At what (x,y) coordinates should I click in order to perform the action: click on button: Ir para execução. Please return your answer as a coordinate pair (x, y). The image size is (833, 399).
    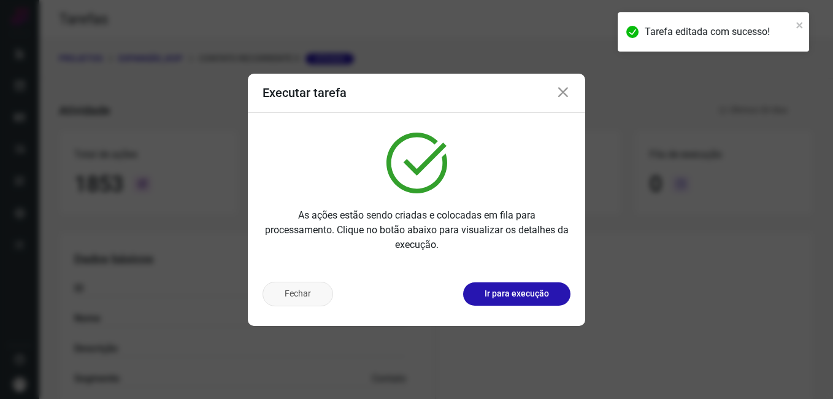
    Looking at the image, I should click on (516, 294).